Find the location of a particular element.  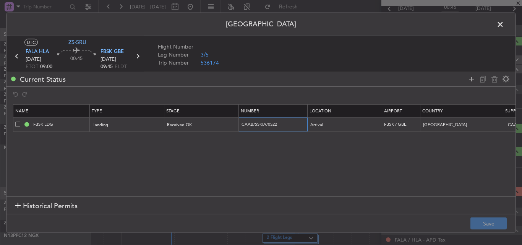

span: Country is located at coordinates (432, 110).